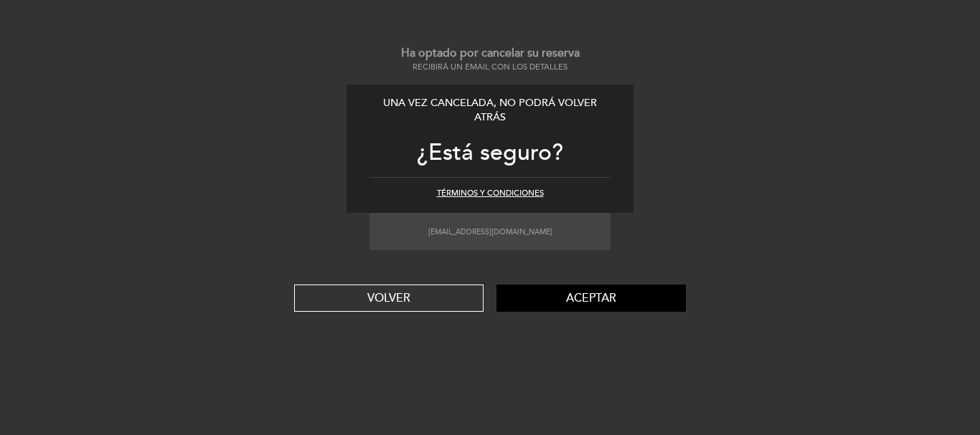 The height and width of the screenshot is (435, 980). What do you see at coordinates (490, 153) in the screenshot?
I see `span: ¿Está seguro?` at bounding box center [490, 153].